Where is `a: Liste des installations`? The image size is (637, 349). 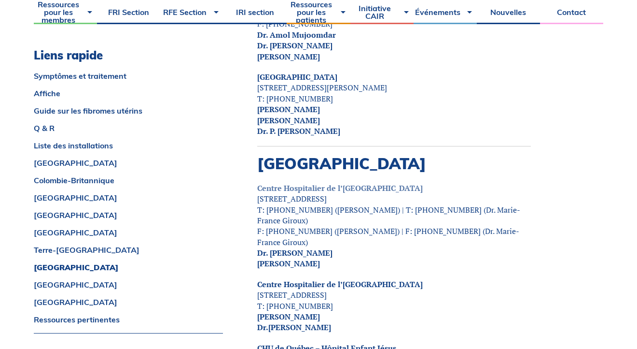
a: Liste des installations is located at coordinates (128, 145).